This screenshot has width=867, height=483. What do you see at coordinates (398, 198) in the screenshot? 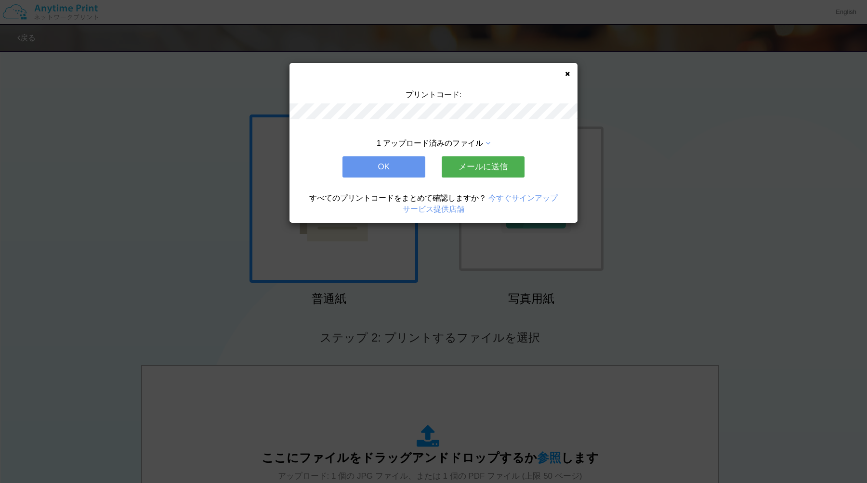
I see `span: すべてのプリントコードをまとめて確認しますか？` at bounding box center [398, 198].